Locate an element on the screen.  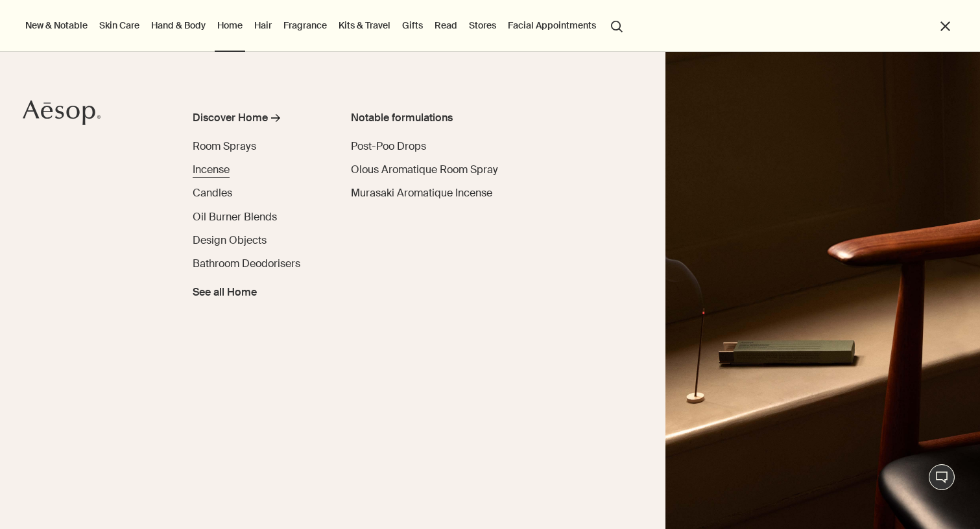
span: Design Objects is located at coordinates (230, 240).